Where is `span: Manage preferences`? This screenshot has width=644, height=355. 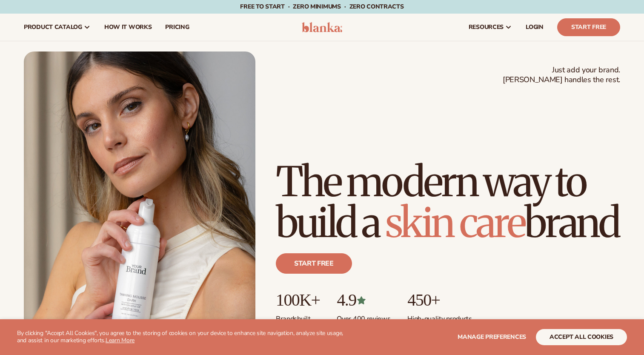
span: Manage preferences is located at coordinates (491, 337).